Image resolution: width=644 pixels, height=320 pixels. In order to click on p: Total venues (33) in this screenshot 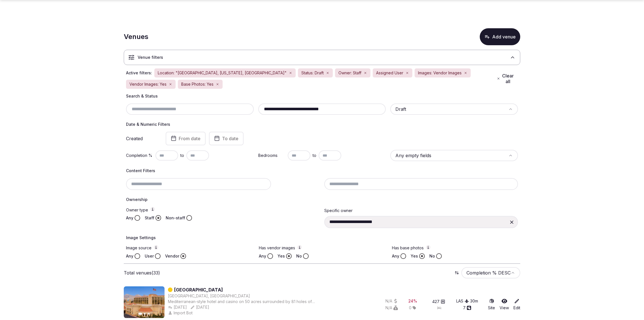, I will do `click(142, 273)`.